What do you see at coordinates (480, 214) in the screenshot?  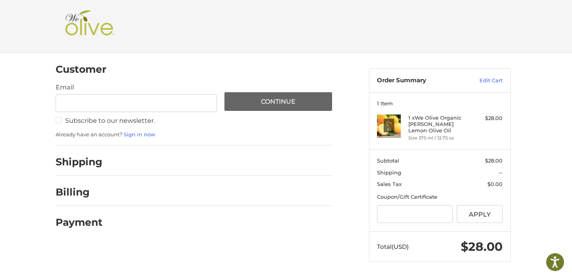 I see `button: Apply` at bounding box center [480, 214].